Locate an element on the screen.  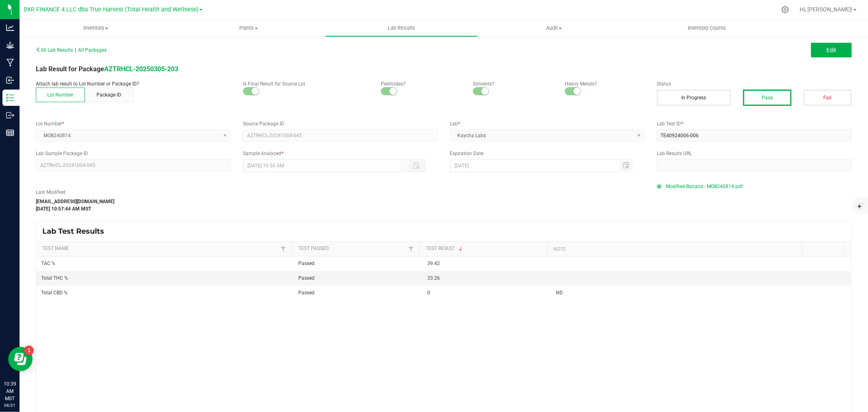
strong: AZTRHCL-20250305-203 is located at coordinates (141, 69).